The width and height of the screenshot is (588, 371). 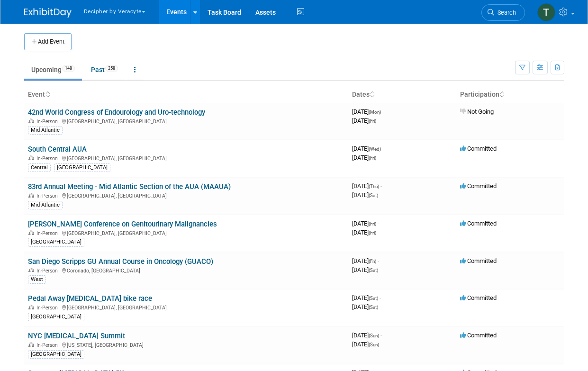 What do you see at coordinates (39, 168) in the screenshot?
I see `div: Central` at bounding box center [39, 168].